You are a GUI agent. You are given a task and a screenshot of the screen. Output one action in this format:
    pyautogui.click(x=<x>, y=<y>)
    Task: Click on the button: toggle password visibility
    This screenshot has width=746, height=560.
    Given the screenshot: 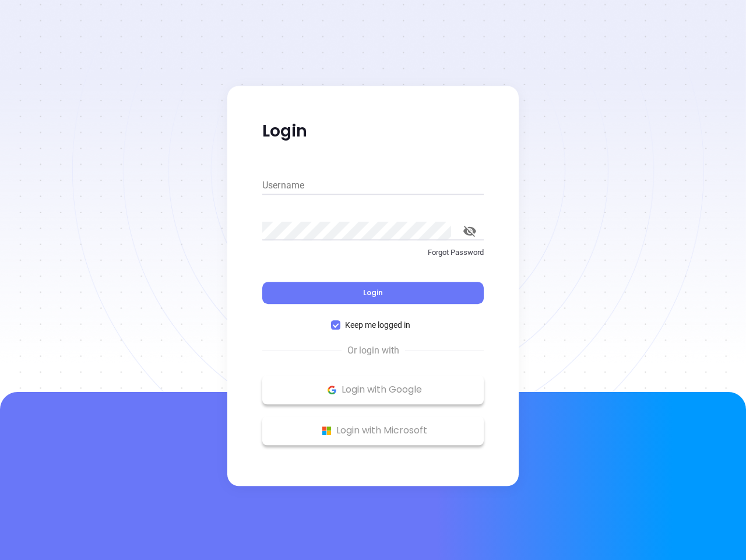 What is the action you would take?
    pyautogui.click(x=470, y=231)
    